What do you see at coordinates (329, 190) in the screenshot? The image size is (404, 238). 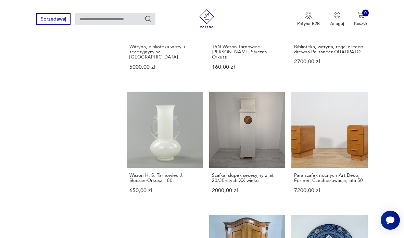 I see `p: 7200,00 zł` at bounding box center [329, 190].